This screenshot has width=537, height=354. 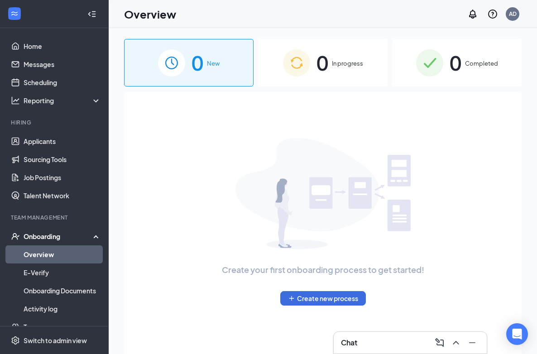 I want to click on a: Messages, so click(x=62, y=64).